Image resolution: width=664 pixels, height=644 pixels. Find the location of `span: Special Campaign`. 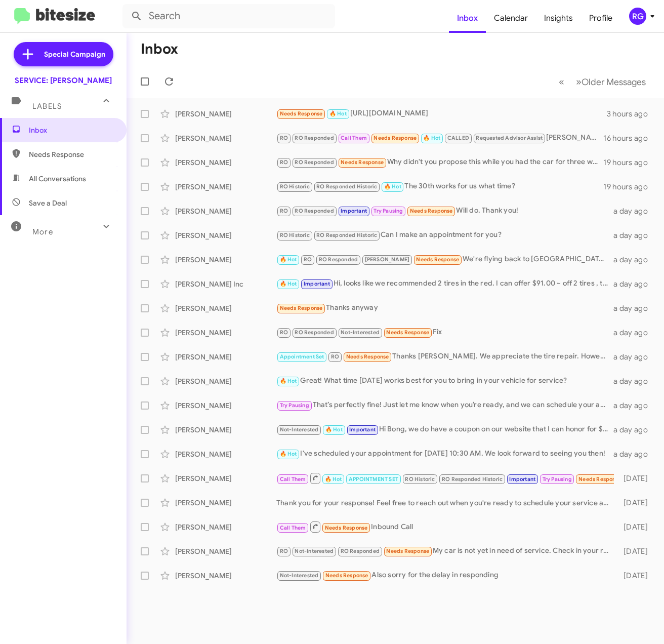

span: Special Campaign is located at coordinates (74, 55).